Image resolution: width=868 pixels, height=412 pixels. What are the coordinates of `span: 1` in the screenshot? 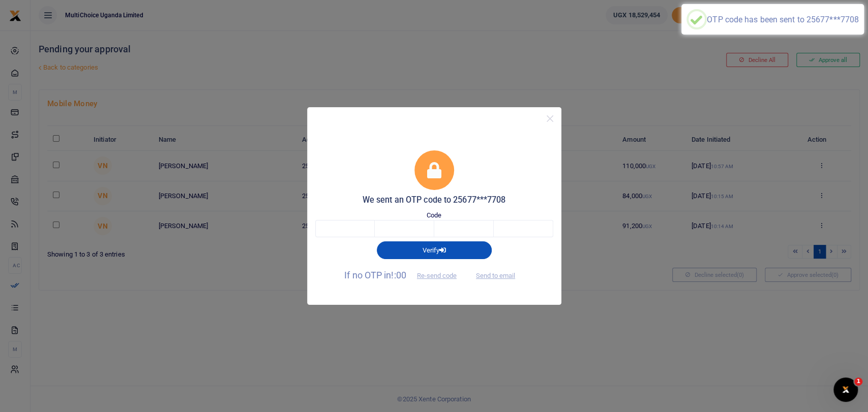 It's located at (858, 382).